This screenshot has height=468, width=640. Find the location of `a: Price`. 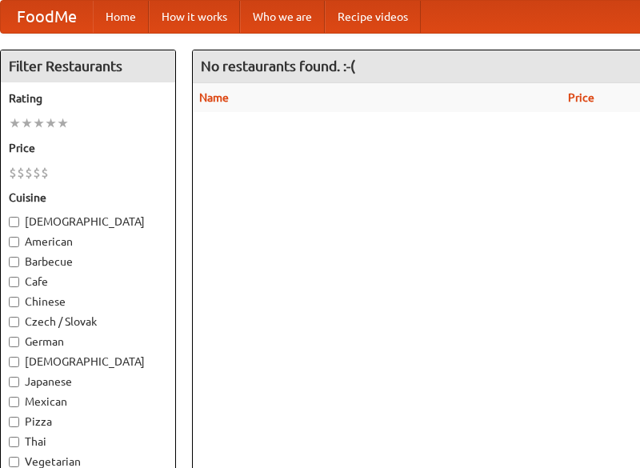

a: Price is located at coordinates (581, 98).